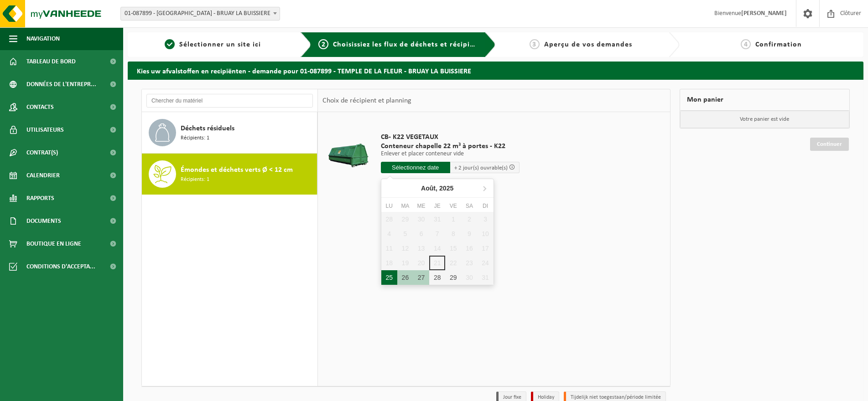  What do you see at coordinates (40, 107) in the screenshot?
I see `span: Contacts` at bounding box center [40, 107].